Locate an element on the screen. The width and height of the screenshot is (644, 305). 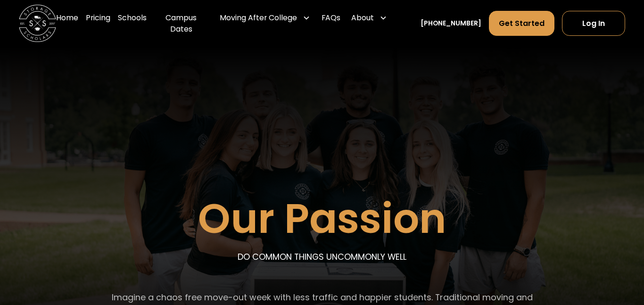
a: Pricing is located at coordinates (98, 23).